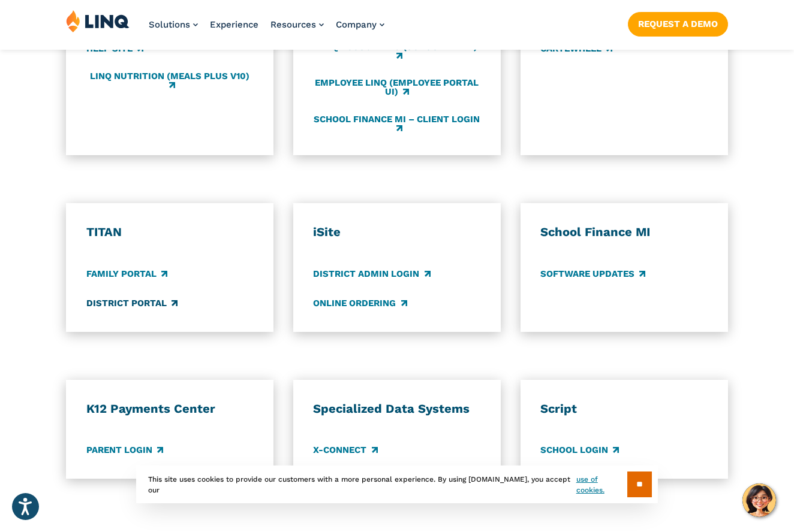 The width and height of the screenshot is (794, 532). I want to click on a: Online Ordering, so click(360, 304).